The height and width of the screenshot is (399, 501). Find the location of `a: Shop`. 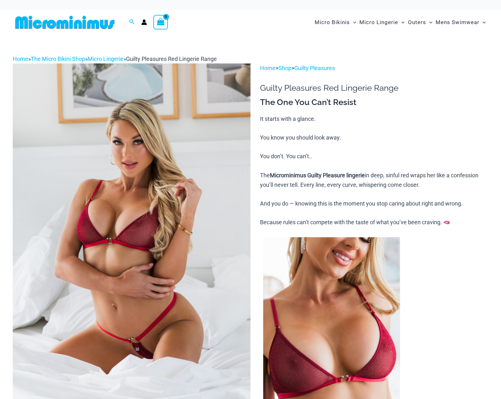

a: Shop is located at coordinates (285, 68).